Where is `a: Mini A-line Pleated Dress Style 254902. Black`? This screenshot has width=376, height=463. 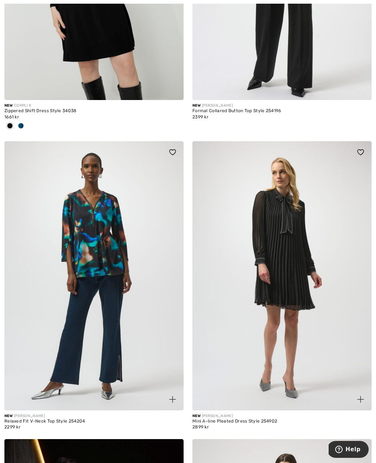
a: Mini A-line Pleated Dress Style 254902. Black is located at coordinates (282, 276).